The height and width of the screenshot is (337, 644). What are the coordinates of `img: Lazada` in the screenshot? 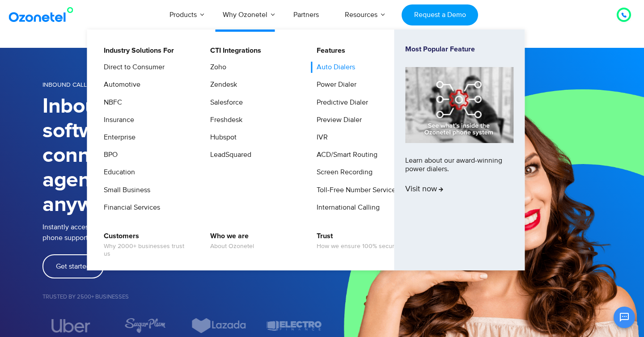 It's located at (219, 325).